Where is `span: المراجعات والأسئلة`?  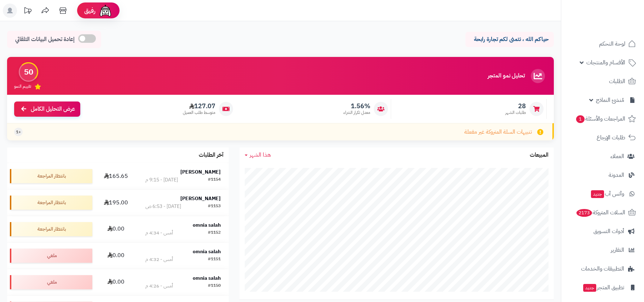 span: المراجعات والأسئلة is located at coordinates (600, 119).